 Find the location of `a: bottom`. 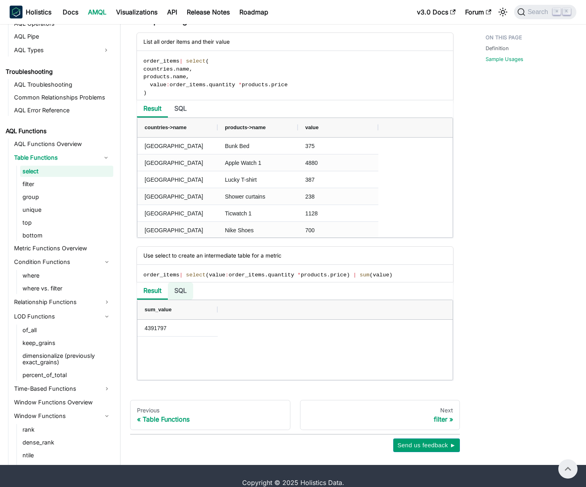

a: bottom is located at coordinates (67, 236).